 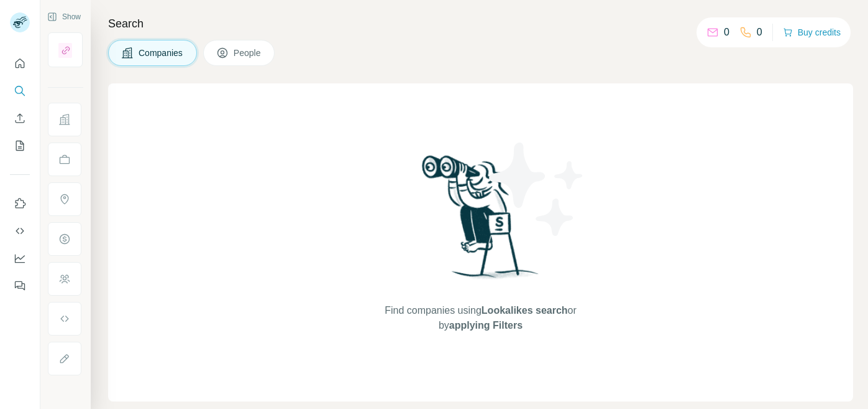 What do you see at coordinates (248, 53) in the screenshot?
I see `span: People` at bounding box center [248, 53].